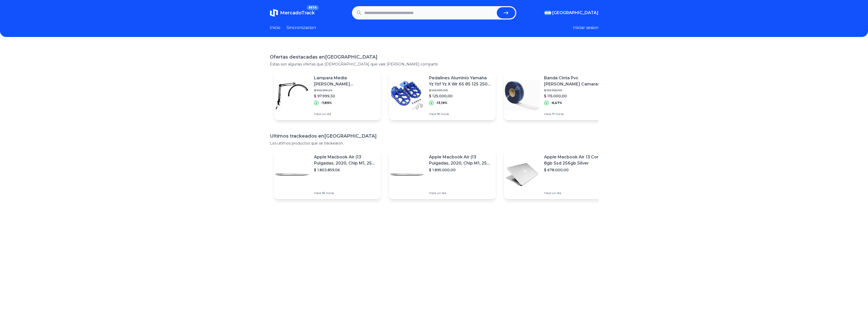 The image size is (868, 326). What do you see at coordinates (345, 90) in the screenshot?
I see `p: $ 106.399,24` at bounding box center [345, 90].